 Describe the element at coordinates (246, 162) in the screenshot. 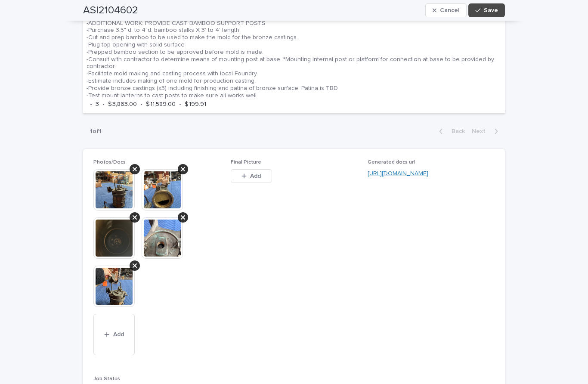

I see `span: Final Picture` at that location.